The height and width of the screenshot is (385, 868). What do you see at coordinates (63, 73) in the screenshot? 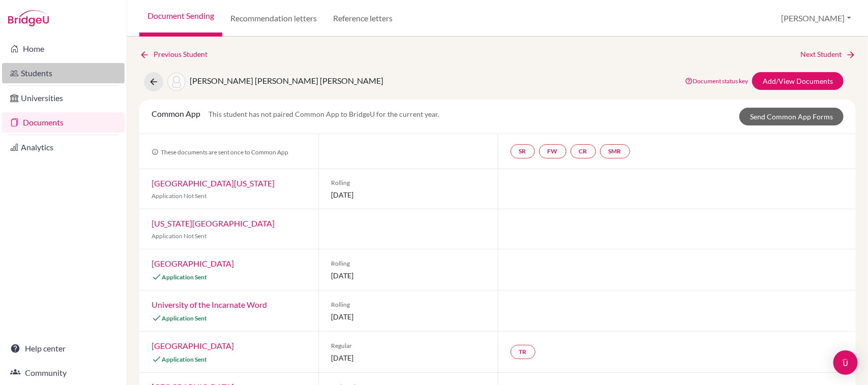
I see `a: Students` at bounding box center [63, 73].